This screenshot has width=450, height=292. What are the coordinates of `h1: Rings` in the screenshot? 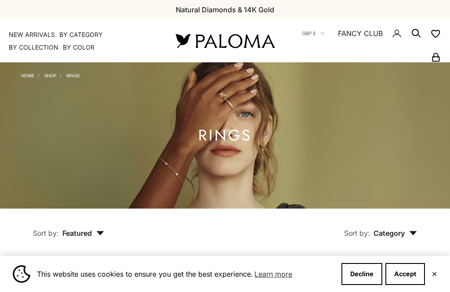 It's located at (225, 135).